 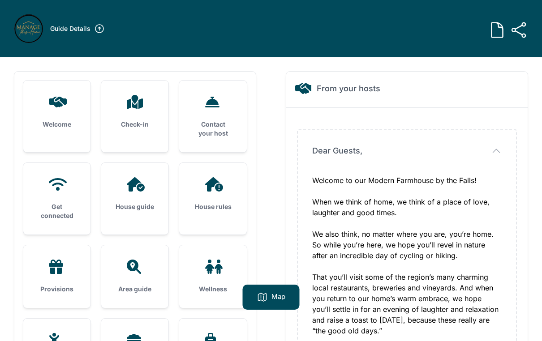 I want to click on h3: Provisions, so click(x=57, y=289).